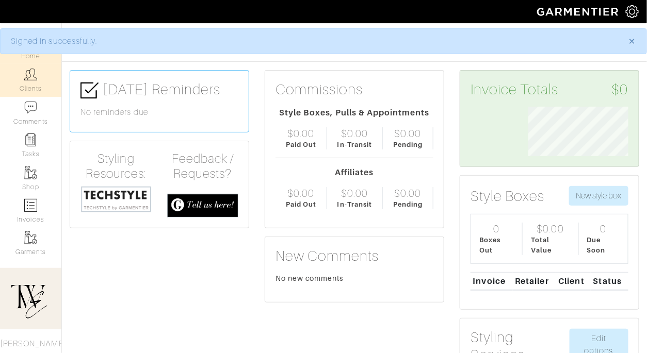 The width and height of the screenshot is (647, 353). What do you see at coordinates (116, 167) in the screenshot?
I see `h4: Styling Resources:` at bounding box center [116, 167].